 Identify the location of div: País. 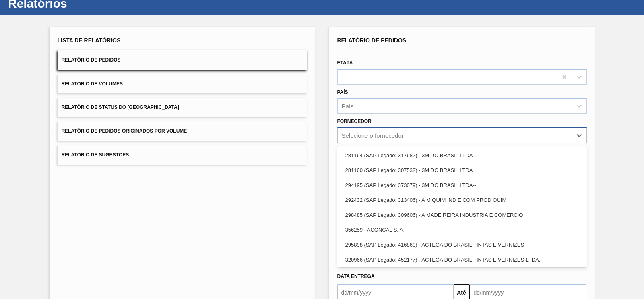
(348, 106).